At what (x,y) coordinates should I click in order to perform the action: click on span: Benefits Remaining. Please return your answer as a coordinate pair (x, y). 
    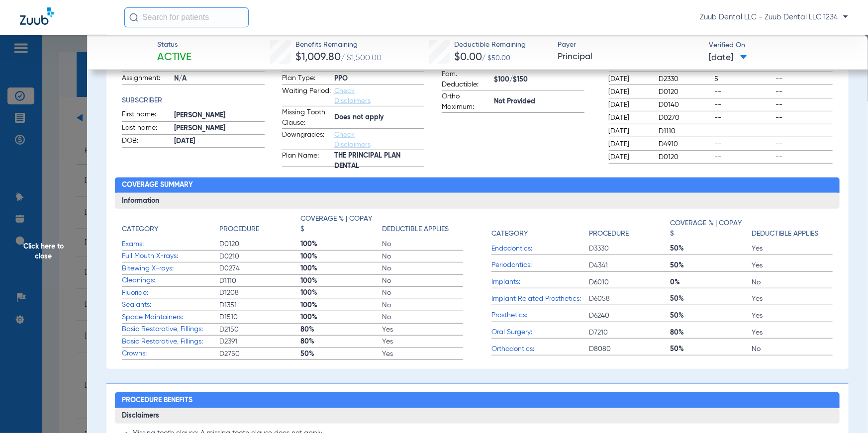
    Looking at the image, I should click on (338, 45).